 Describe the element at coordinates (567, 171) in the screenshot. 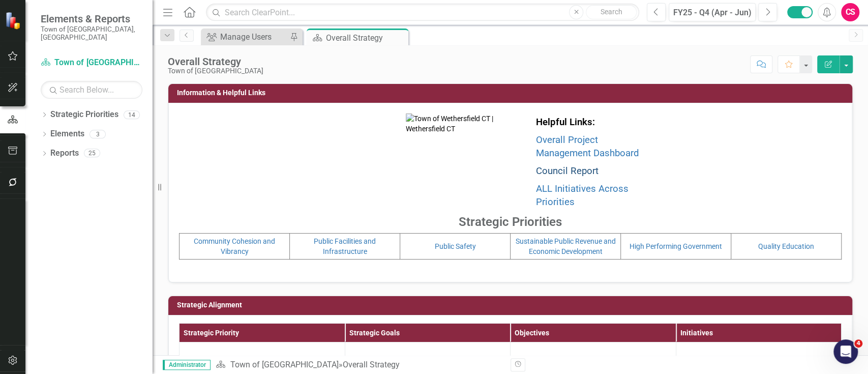

I see `a: Council Report` at that location.